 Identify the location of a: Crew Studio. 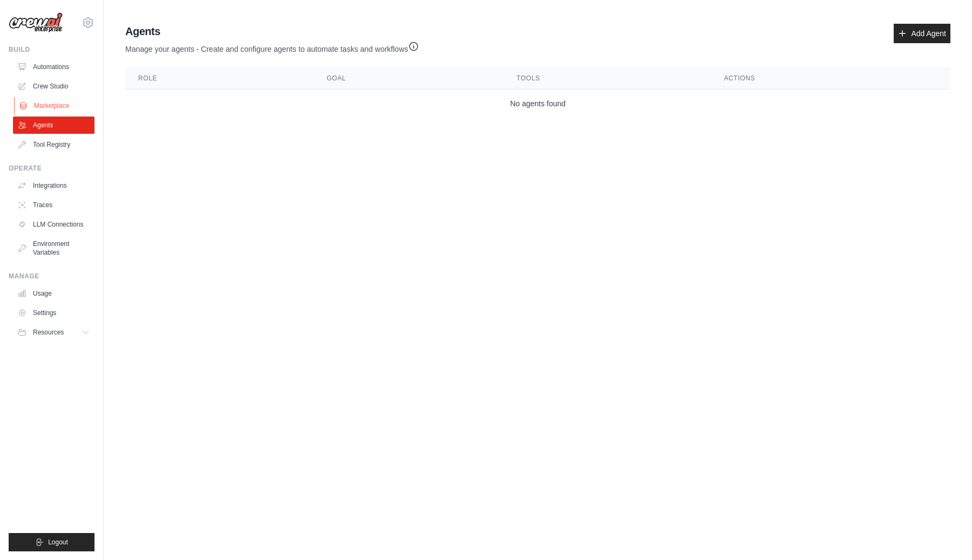
(54, 86).